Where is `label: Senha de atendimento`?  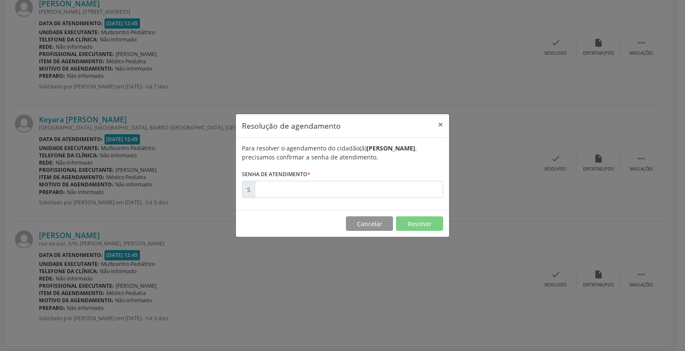
label: Senha de atendimento is located at coordinates (276, 174).